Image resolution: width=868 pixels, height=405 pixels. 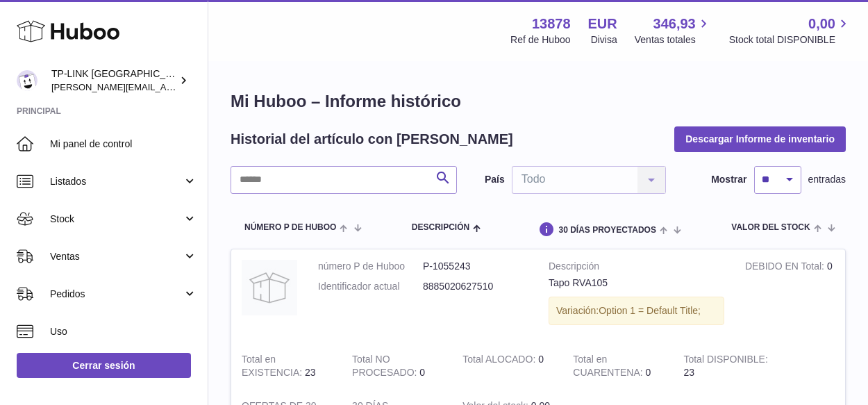 What do you see at coordinates (28, 81) in the screenshot?
I see `img: celia.yan@tp-link.com` at bounding box center [28, 81].